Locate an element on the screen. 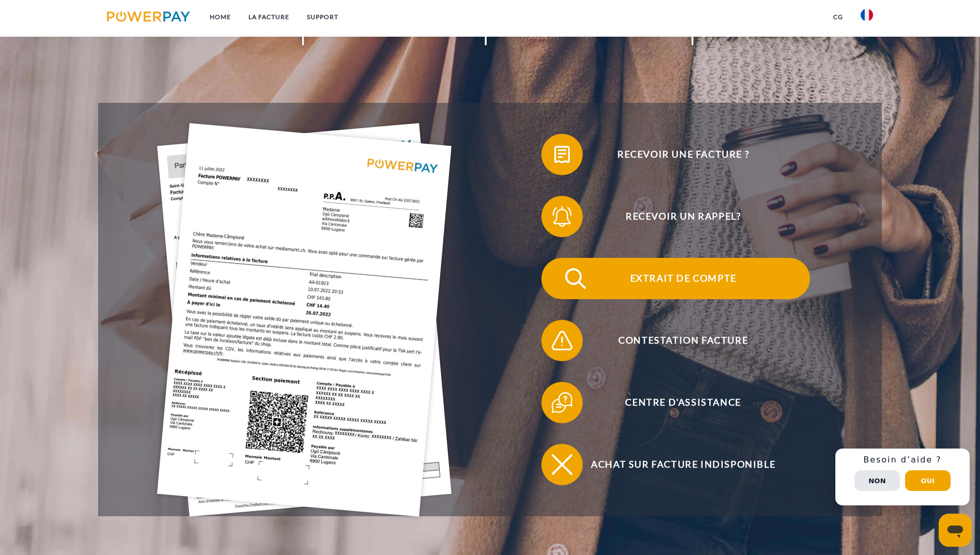  a: Extrait de compte is located at coordinates (676, 278).